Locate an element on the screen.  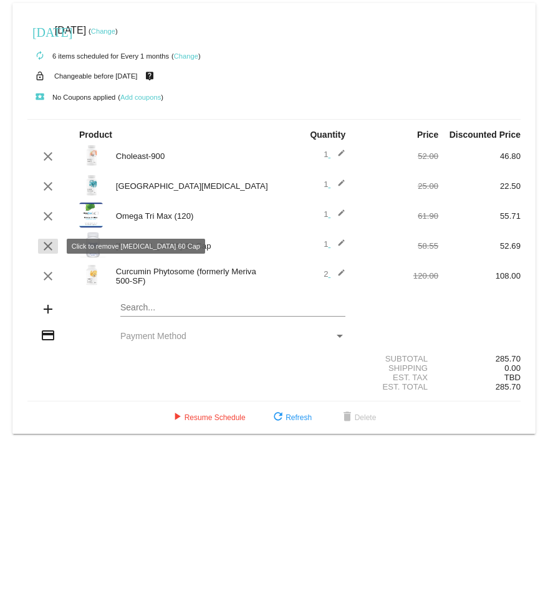
mat-icon: autorenew is located at coordinates (40, 56).